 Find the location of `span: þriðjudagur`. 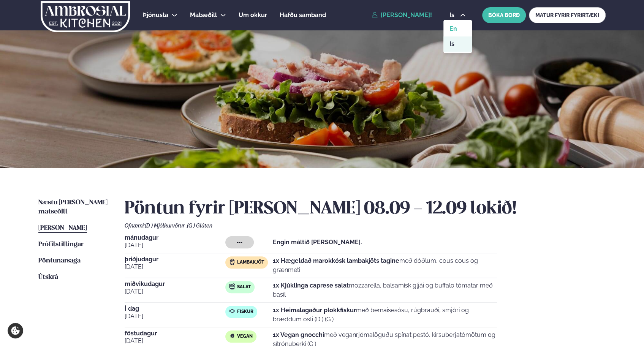

span: þriðjudagur is located at coordinates (175, 259).